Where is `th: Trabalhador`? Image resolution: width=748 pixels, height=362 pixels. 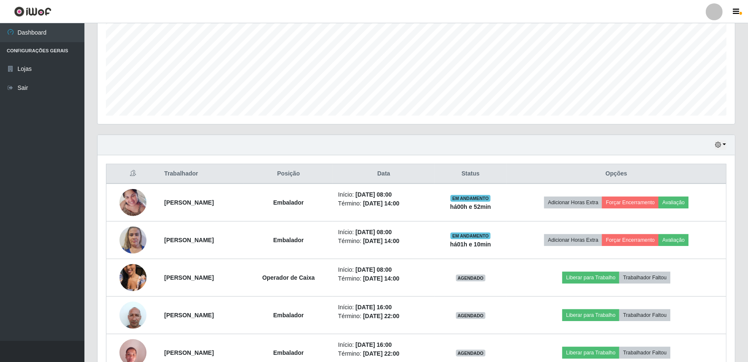
th: Trabalhador is located at coordinates (201, 174).